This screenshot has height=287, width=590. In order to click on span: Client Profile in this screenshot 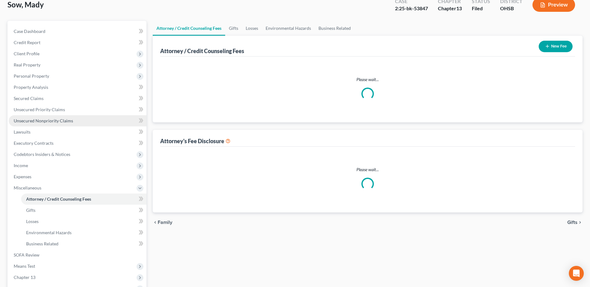, I will do `click(26, 54)`.